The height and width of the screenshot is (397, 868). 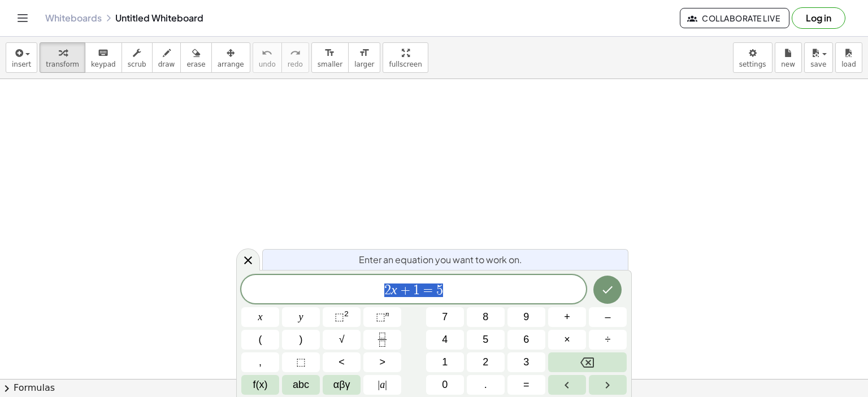 I want to click on span: 3, so click(x=526, y=362).